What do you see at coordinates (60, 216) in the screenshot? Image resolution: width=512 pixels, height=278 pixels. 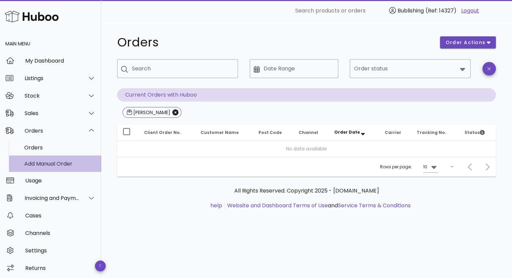 I see `div: Cases` at bounding box center [60, 216].